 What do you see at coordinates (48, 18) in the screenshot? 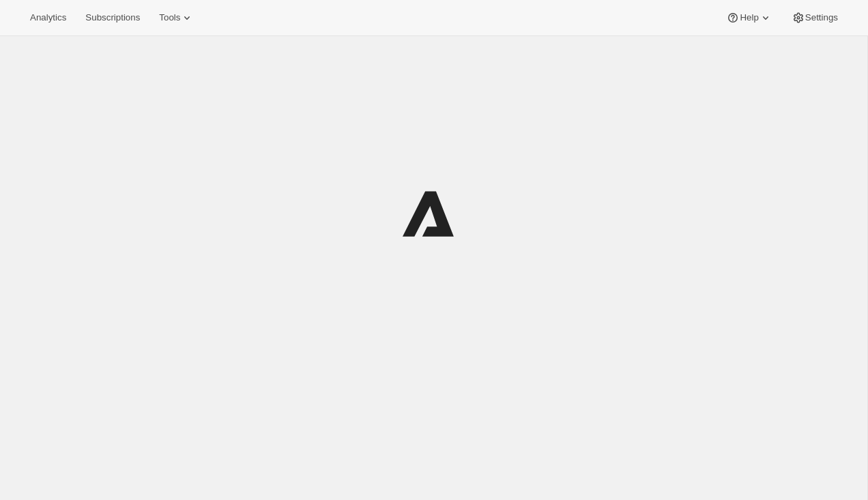
I see `span: Analytics` at bounding box center [48, 18].